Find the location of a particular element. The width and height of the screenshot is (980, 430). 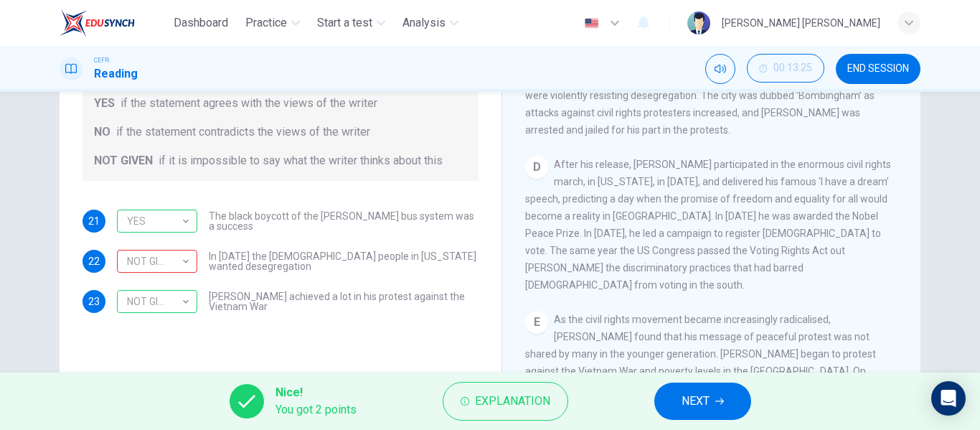

span: 21 is located at coordinates (94, 221).